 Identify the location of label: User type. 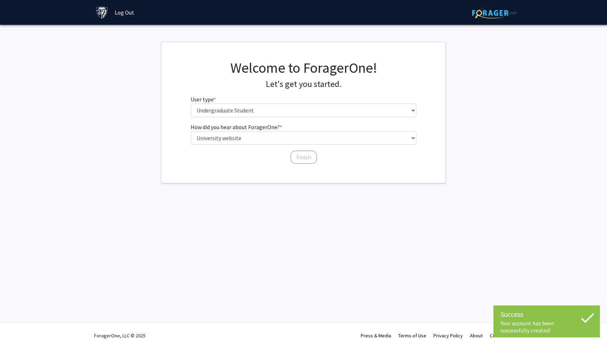
(203, 99).